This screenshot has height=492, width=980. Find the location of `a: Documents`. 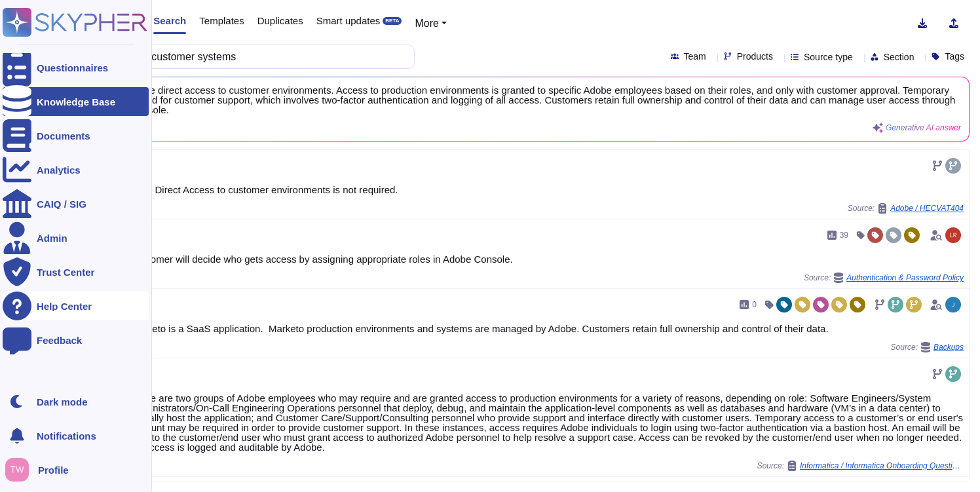

a: Documents is located at coordinates (75, 136).